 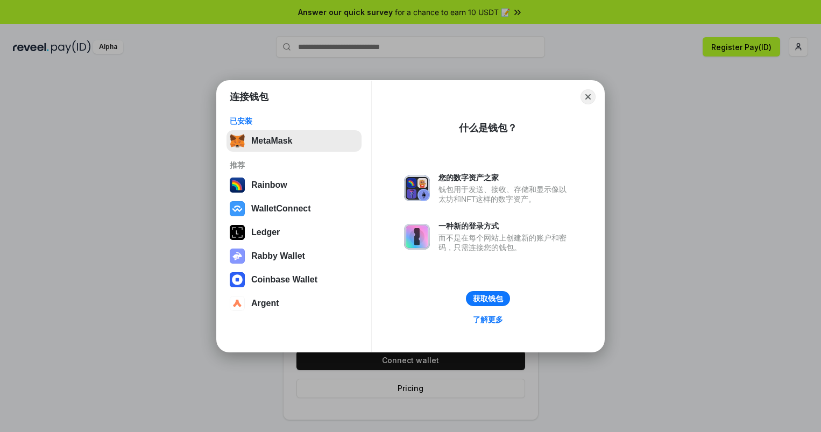 What do you see at coordinates (278, 256) in the screenshot?
I see `div: Rabby Wallet` at bounding box center [278, 256].